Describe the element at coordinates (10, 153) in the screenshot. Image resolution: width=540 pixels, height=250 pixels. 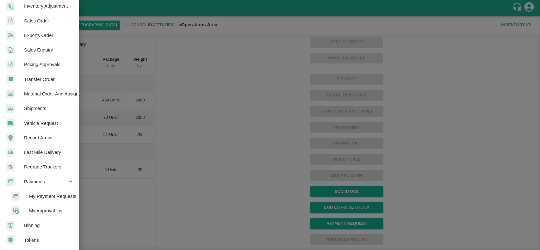
I see `img: delivery` at that location.